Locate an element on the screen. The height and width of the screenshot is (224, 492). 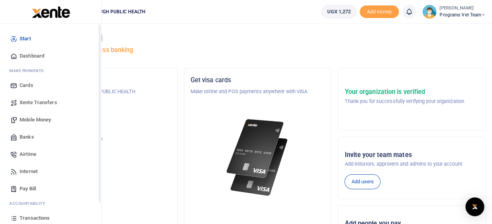
span: Mobile Money is located at coordinates (35, 120).